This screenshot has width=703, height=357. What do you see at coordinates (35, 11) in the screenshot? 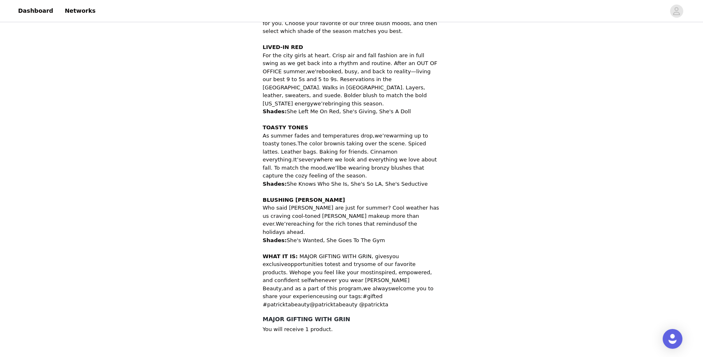
I see `a: Dashboard` at bounding box center [35, 11].